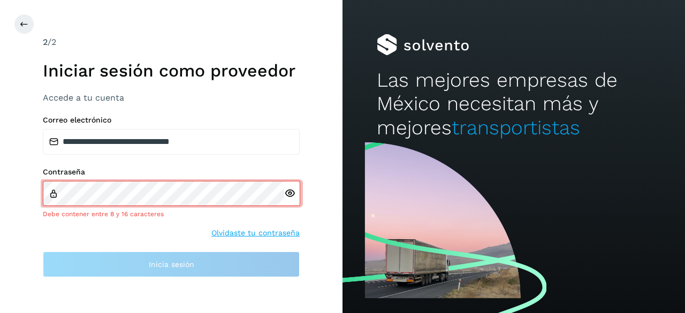  What do you see at coordinates (516, 127) in the screenshot?
I see `span: transportistas` at bounding box center [516, 127].